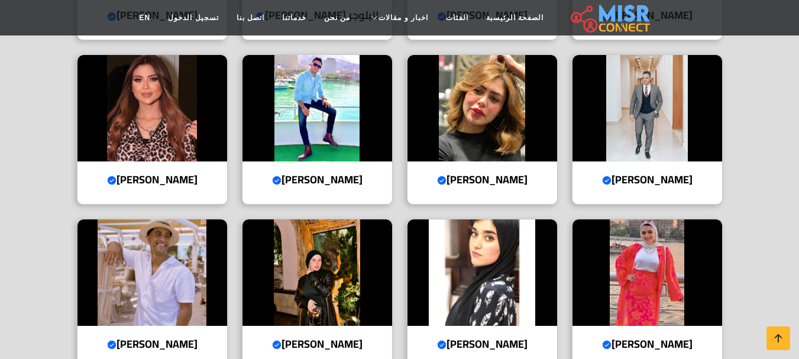 The height and width of the screenshot is (359, 799). Describe the element at coordinates (152, 108) in the screenshot. I see `img: فرح شعبان` at that location.